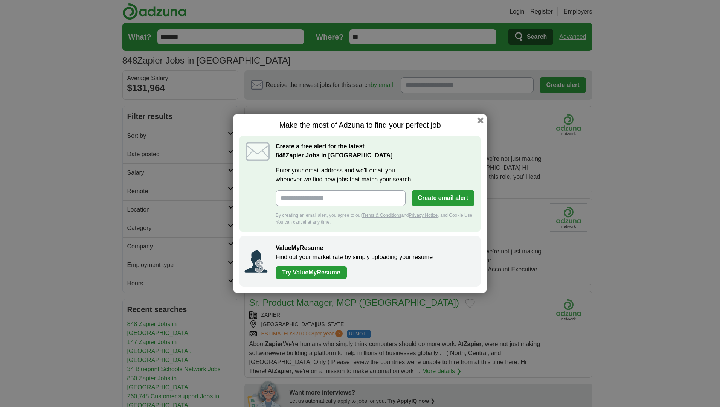 The height and width of the screenshot is (407, 720). I want to click on h1: Make the most of Adzuna to find your perfect job, so click(360, 125).